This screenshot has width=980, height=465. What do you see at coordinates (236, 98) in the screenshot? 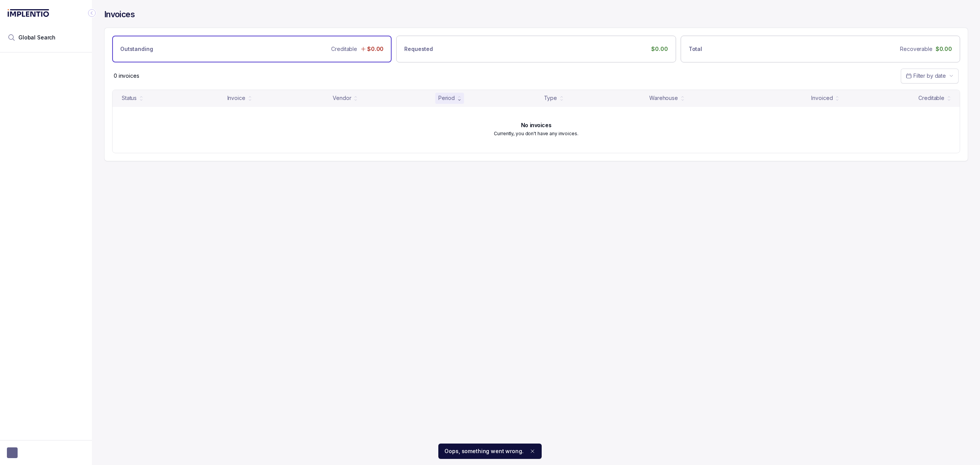
I see `div: Invoice` at bounding box center [236, 98].